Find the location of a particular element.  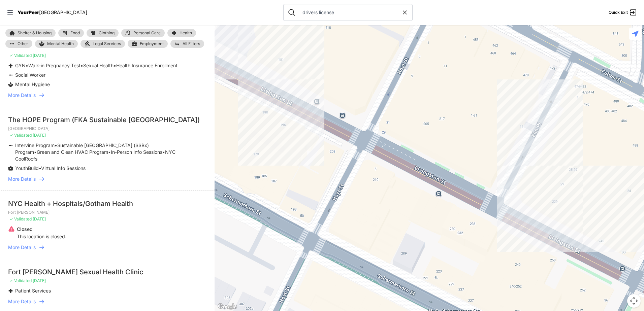

span: Food is located at coordinates (75, 33).